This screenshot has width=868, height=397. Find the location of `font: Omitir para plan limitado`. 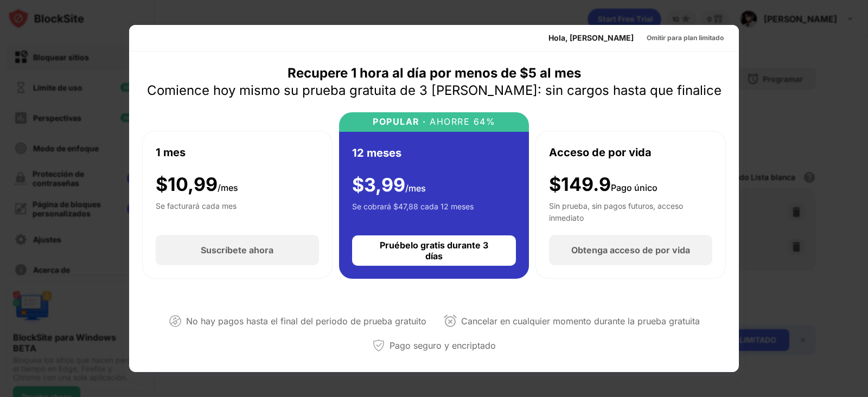

font: Omitir para plan limitado is located at coordinates (685, 37).